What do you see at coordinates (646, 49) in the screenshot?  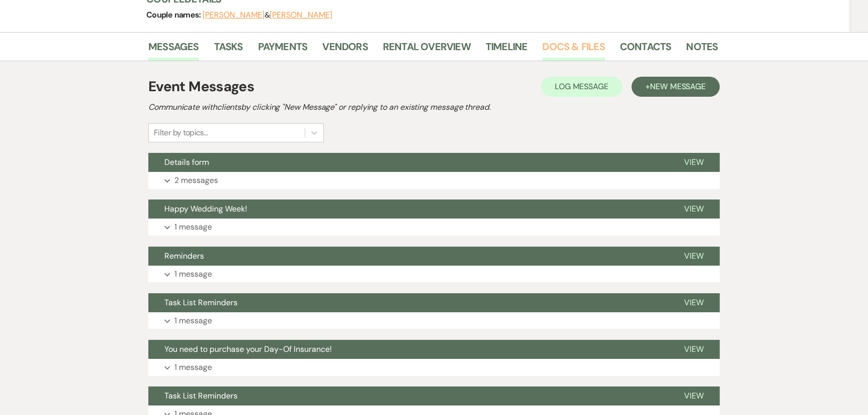 I see `a: Contacts` at bounding box center [646, 49].